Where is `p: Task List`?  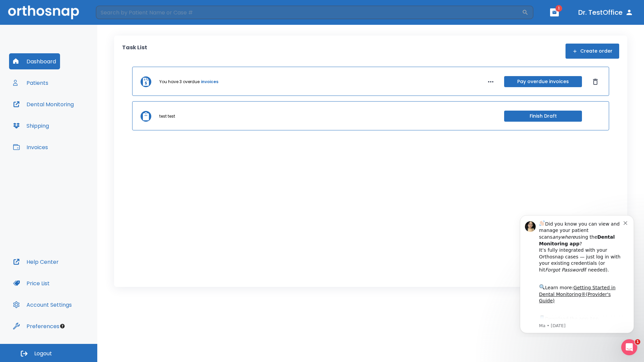
p: Task List is located at coordinates (134, 51).